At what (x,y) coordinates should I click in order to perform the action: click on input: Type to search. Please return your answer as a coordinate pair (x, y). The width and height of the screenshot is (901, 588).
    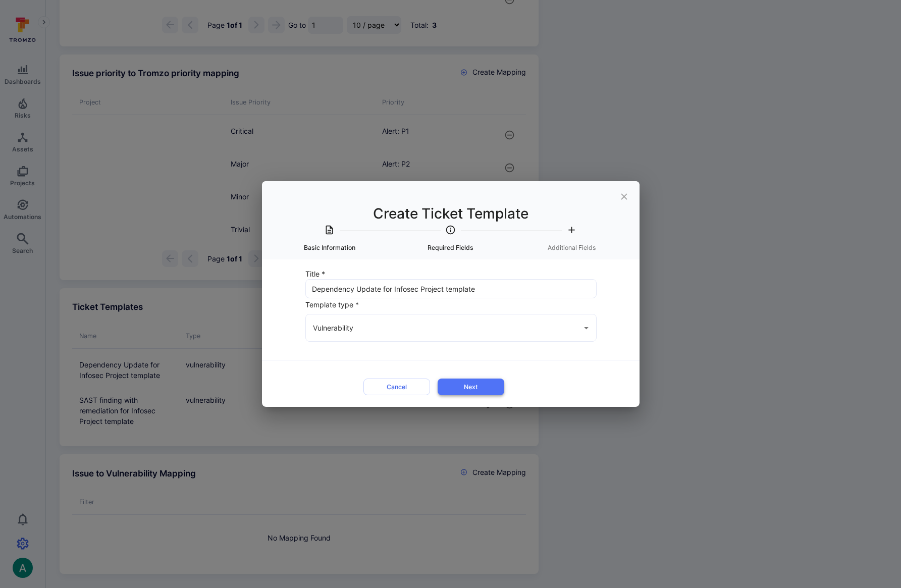
    Looking at the image, I should click on (437, 327).